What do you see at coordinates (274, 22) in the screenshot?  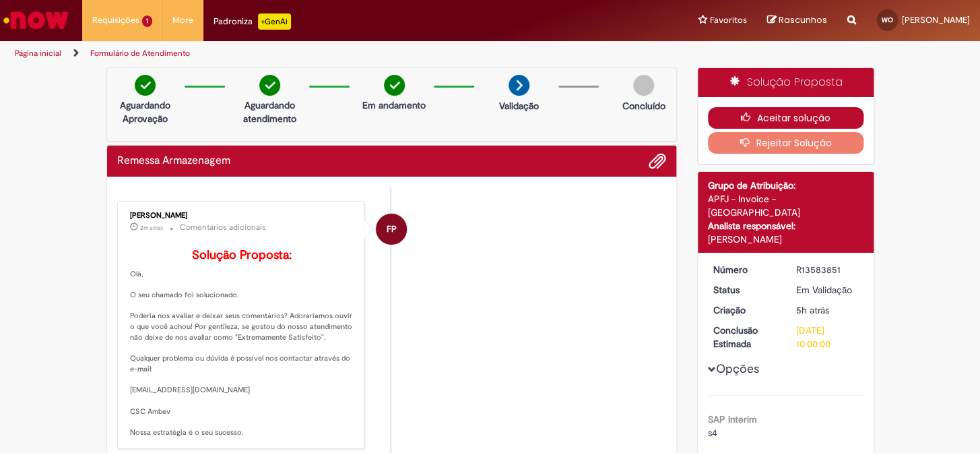 I see `p: +GenAi` at bounding box center [274, 22].